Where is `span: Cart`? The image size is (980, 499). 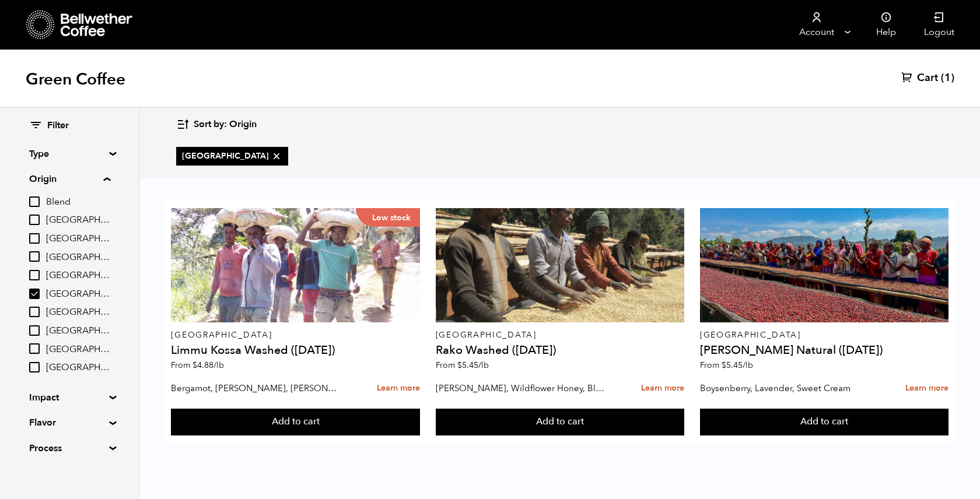 span: Cart is located at coordinates (927, 78).